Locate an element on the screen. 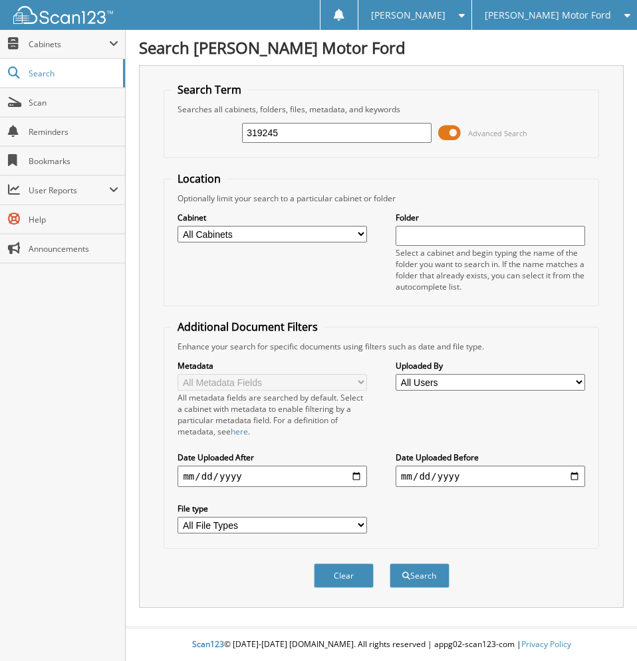  legend: Search Term is located at coordinates (209, 90).